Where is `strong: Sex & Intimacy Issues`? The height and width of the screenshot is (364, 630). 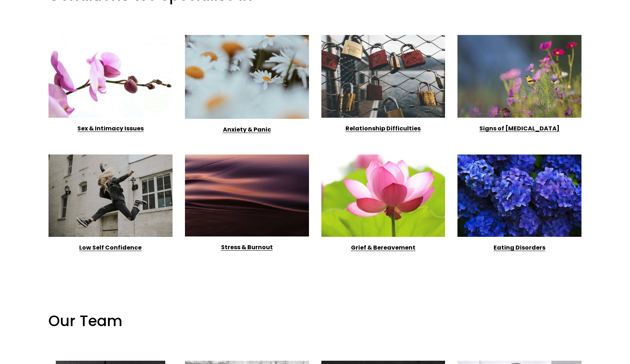 strong: Sex & Intimacy Issues is located at coordinates (111, 128).